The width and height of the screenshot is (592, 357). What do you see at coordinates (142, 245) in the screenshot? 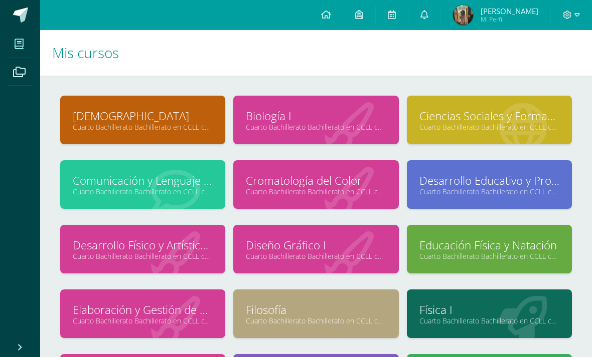
I see `a: Desarrollo Físico y Artístico (Extracurricular)` at bounding box center [142, 245].